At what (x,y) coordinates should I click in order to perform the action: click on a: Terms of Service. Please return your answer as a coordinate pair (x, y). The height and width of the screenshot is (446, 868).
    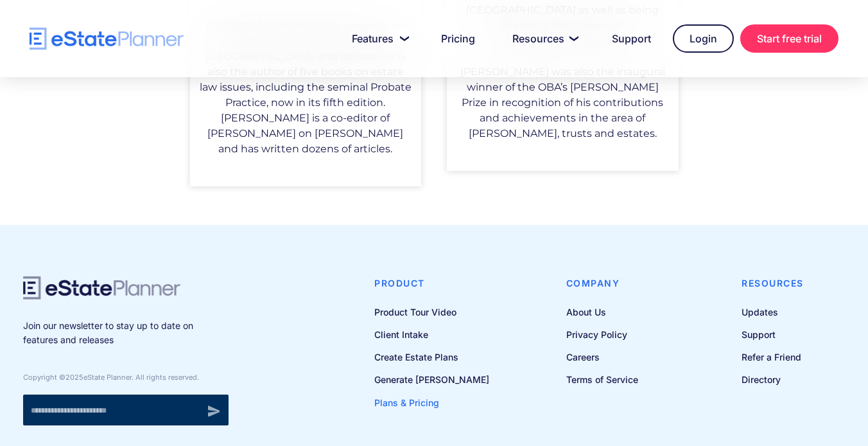
    Looking at the image, I should click on (602, 379).